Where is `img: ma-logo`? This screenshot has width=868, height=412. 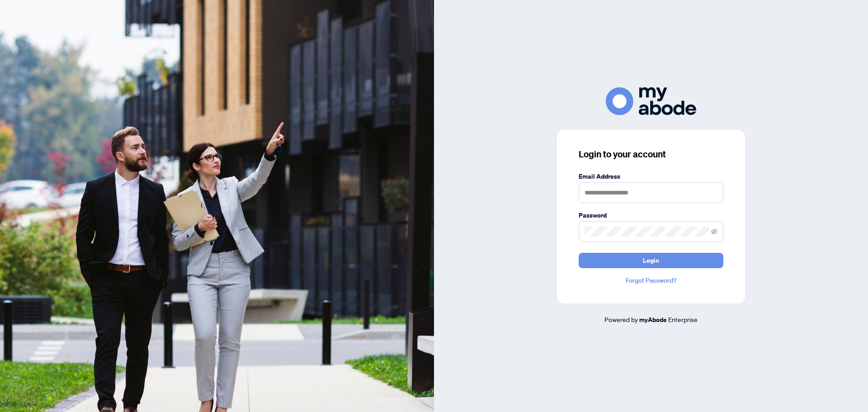 img: ma-logo is located at coordinates (651, 101).